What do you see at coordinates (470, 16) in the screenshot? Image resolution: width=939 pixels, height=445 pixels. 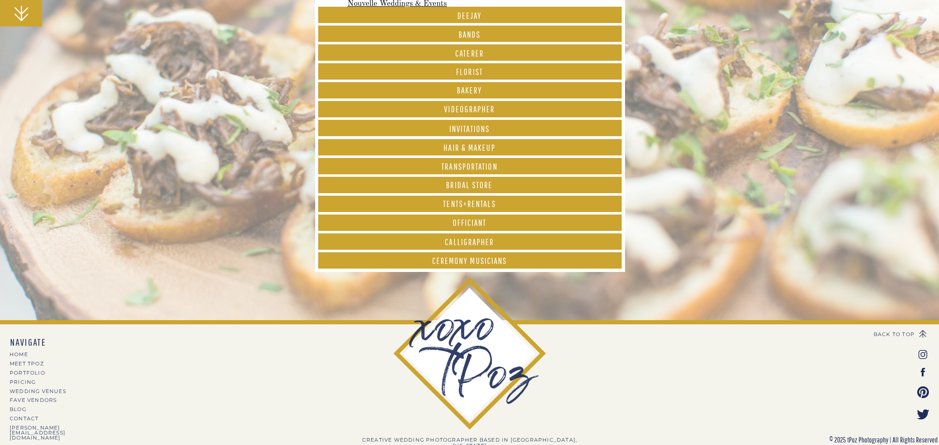 I see `font: Deejay` at bounding box center [470, 16].